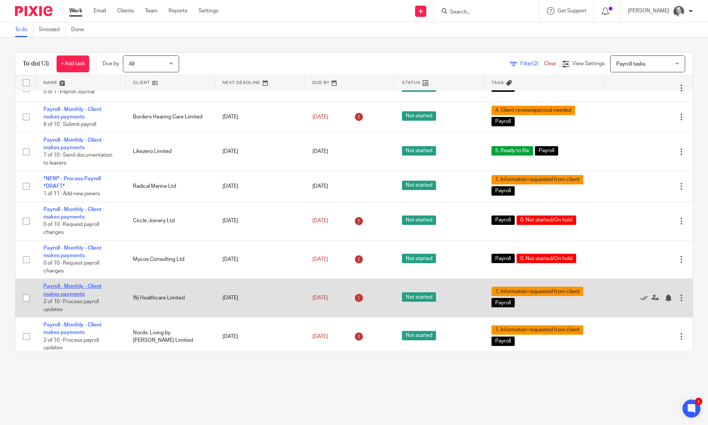 The height and width of the screenshot is (425, 708). What do you see at coordinates (572, 11) in the screenshot?
I see `span: Get Support` at bounding box center [572, 11].